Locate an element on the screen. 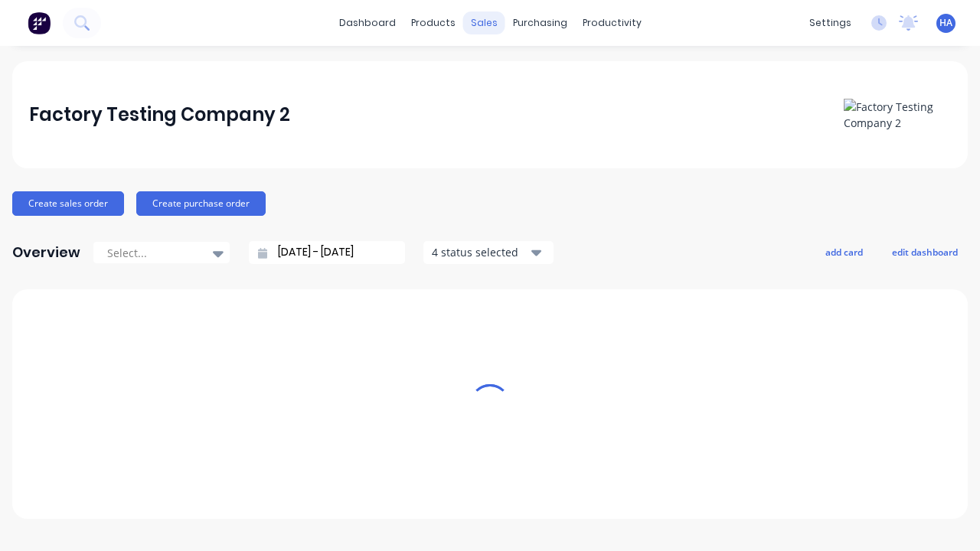  div: settings is located at coordinates (830, 23).